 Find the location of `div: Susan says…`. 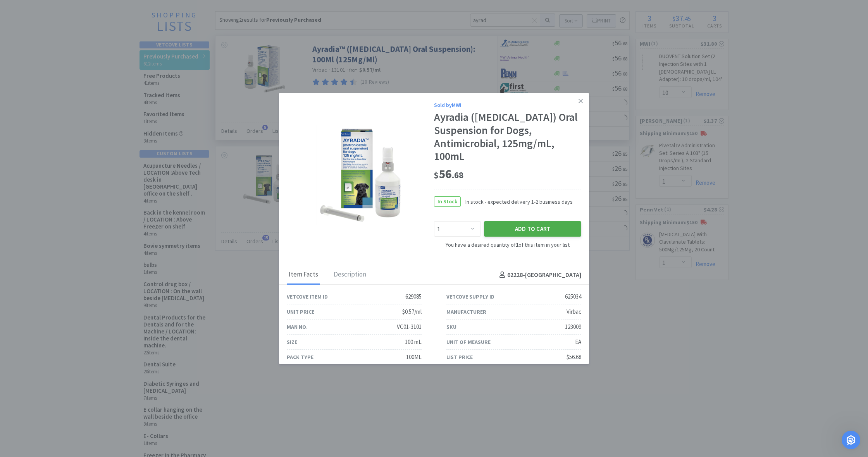

div: Susan says… is located at coordinates (78, 143).